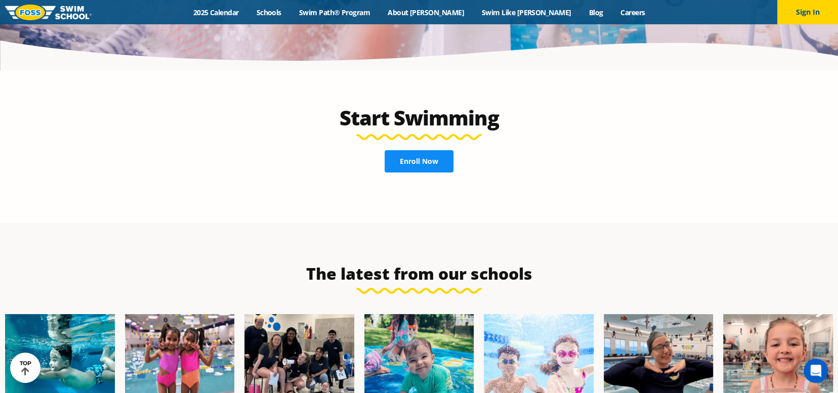 Image resolution: width=838 pixels, height=393 pixels. I want to click on span: Enroll Now, so click(419, 161).